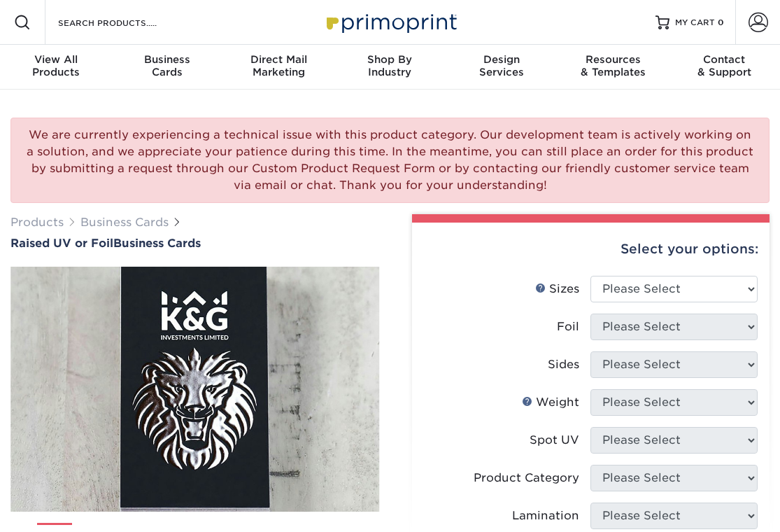 The height and width of the screenshot is (532, 780). I want to click on div: Sides, so click(563, 365).